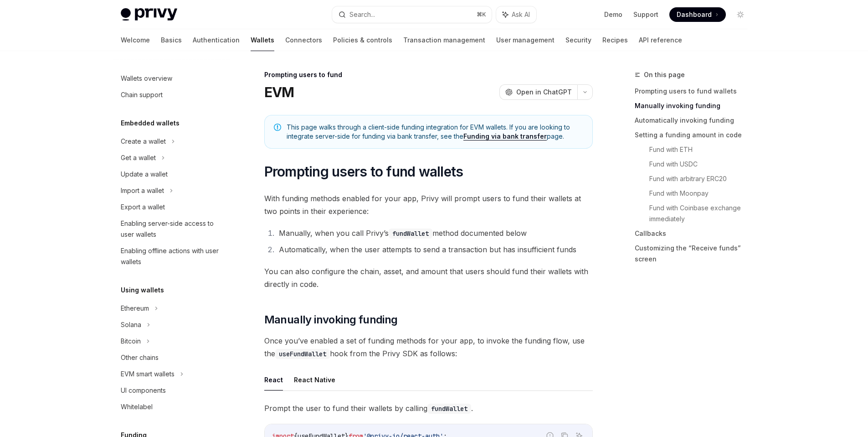 The width and height of the screenshot is (868, 437). What do you see at coordinates (172, 390) in the screenshot?
I see `a: UI components` at bounding box center [172, 390].